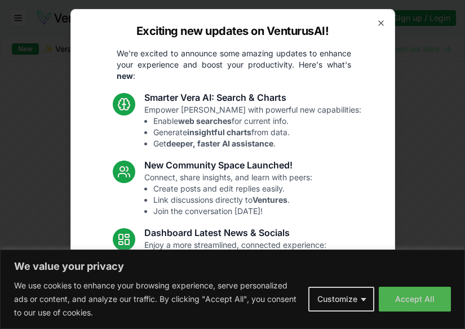  I want to click on li: Enable for current info., so click(257, 121).